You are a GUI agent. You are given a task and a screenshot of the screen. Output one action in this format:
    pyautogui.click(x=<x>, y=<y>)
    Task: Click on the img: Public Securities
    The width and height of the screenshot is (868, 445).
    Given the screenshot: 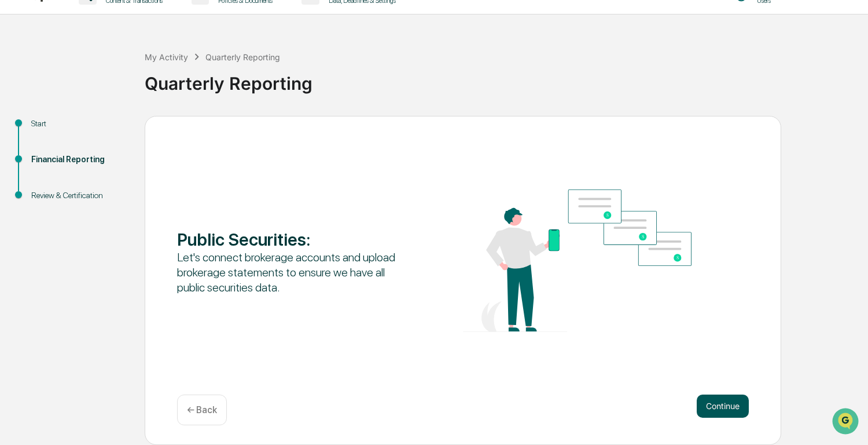 What is the action you would take?
    pyautogui.click(x=577, y=260)
    